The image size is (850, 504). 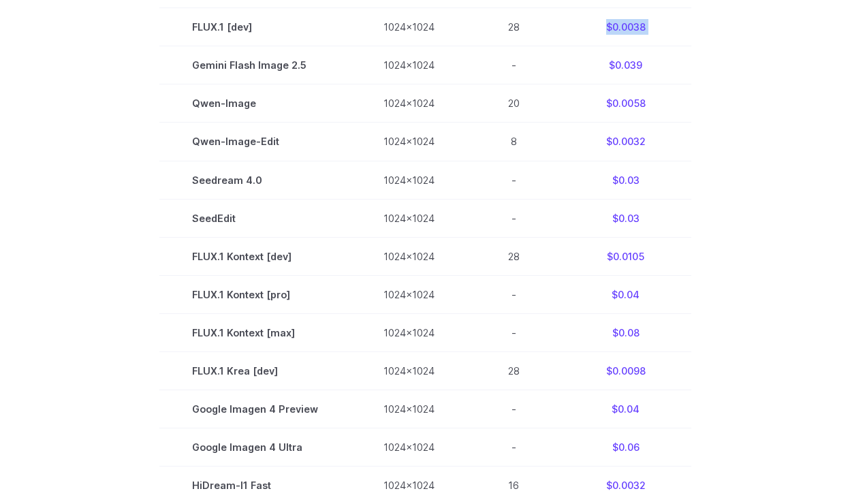 I want to click on td: 20, so click(x=513, y=103).